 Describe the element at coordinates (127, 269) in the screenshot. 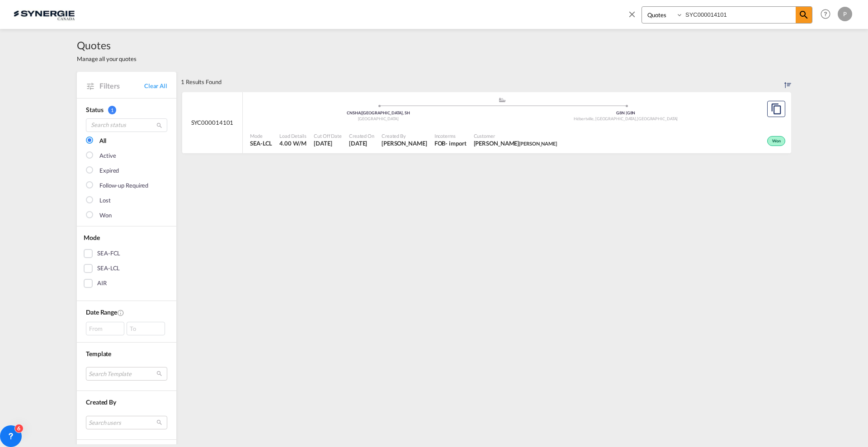

I see `md-checkbox: SEA-LCL` at that location.